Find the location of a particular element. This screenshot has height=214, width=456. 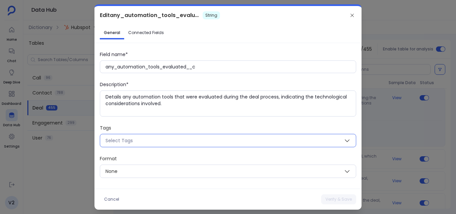

button: Cancel is located at coordinates (112, 199).